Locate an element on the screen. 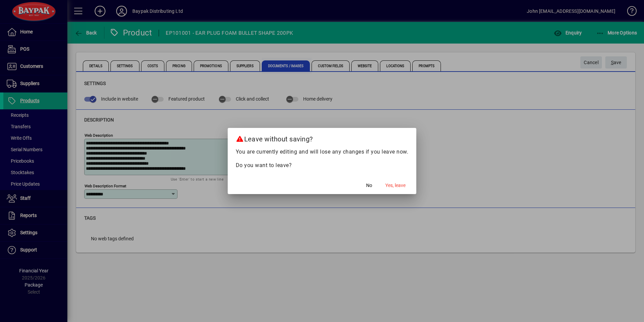 The image size is (644, 322). p: You are currently editing and will lose any changes if you leave now. is located at coordinates (322, 152).